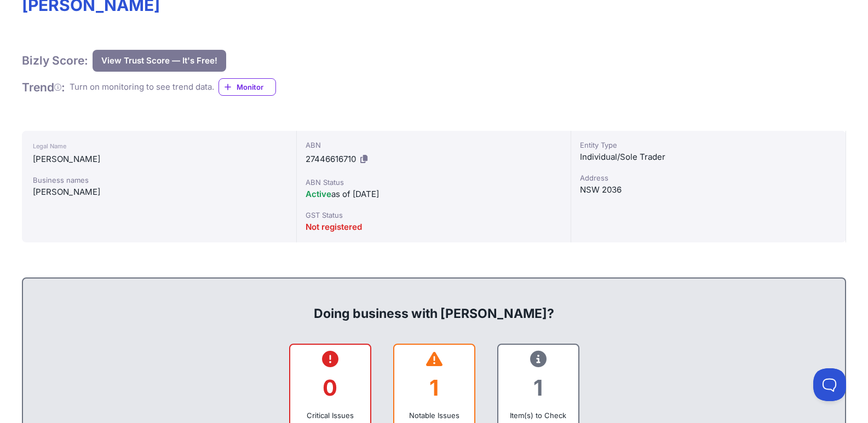 The image size is (868, 423). Describe the element at coordinates (247, 87) in the screenshot. I see `a: Monitor` at that location.